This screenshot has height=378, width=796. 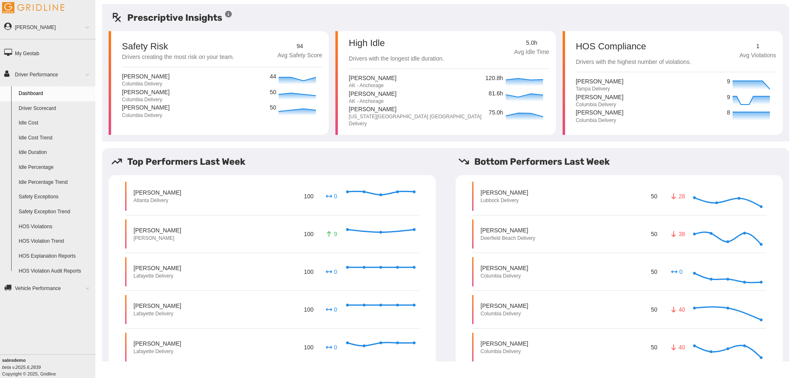 What do you see at coordinates (532, 52) in the screenshot?
I see `p: Avg Idle Time` at bounding box center [532, 52].